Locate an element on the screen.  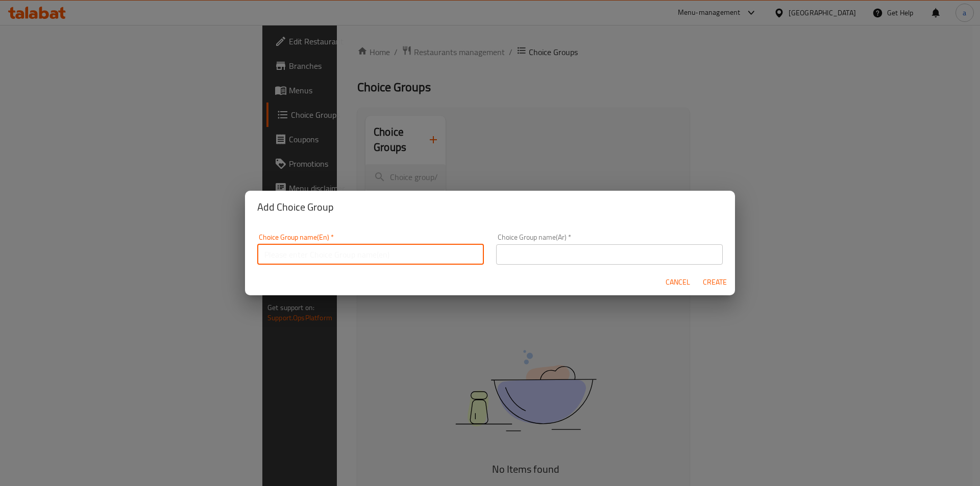
input: Please enter Choice Group name(ar) is located at coordinates (610, 255).